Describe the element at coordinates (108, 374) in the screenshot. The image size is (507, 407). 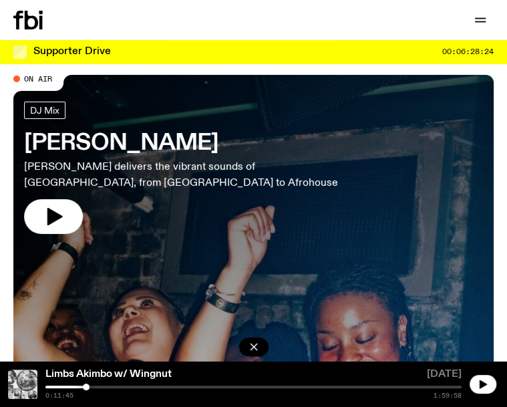
I see `a: Limbs Akimbo w/ Wingnut` at that location.